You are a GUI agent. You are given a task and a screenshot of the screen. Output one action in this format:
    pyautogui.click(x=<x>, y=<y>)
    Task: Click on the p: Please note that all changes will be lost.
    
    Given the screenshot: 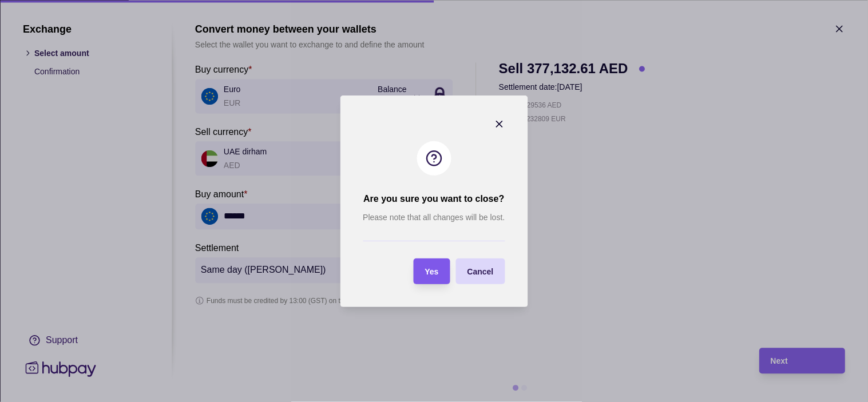 What is the action you would take?
    pyautogui.click(x=434, y=217)
    